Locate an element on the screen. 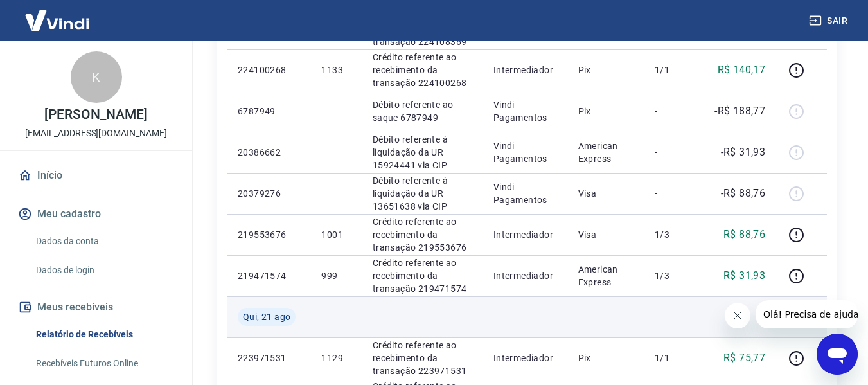 This screenshot has width=868, height=385. p: 224100268 is located at coordinates (269, 71).